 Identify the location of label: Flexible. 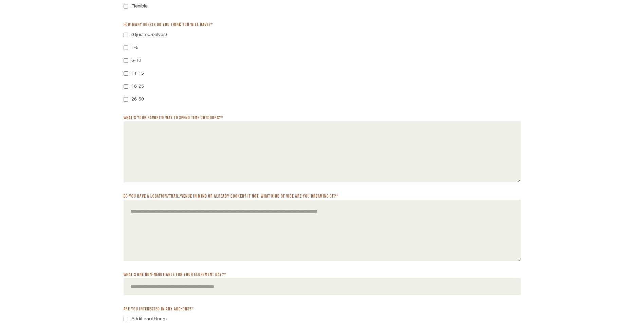
(139, 6).